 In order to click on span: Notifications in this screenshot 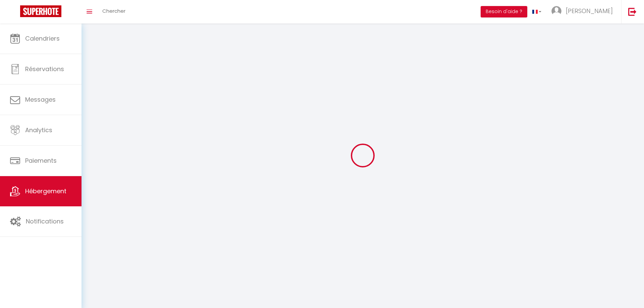, I will do `click(45, 221)`.